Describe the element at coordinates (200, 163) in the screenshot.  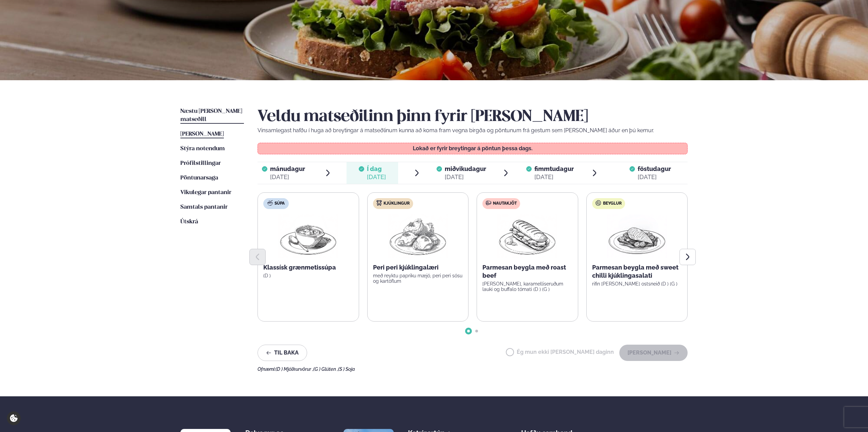
I see `span: Prófílstillingar` at that location.